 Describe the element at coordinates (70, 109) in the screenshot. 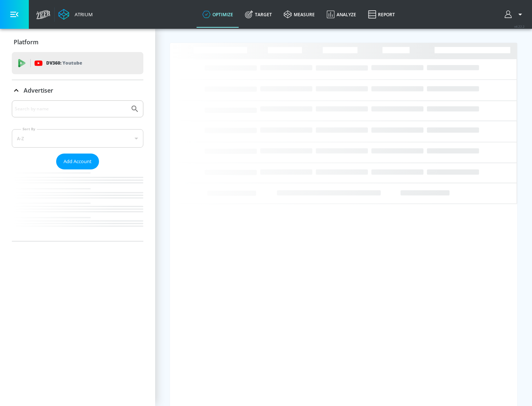

I see `input: Search by name` at that location.